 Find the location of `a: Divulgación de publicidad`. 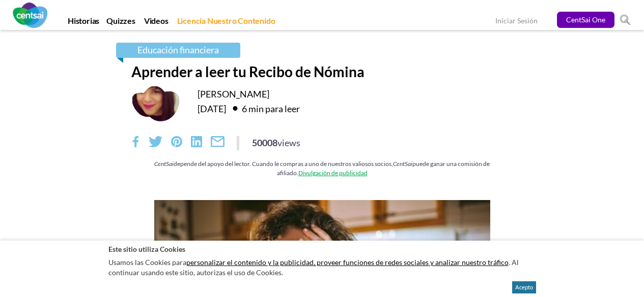

a: Divulgación de publicidad is located at coordinates (332, 173).